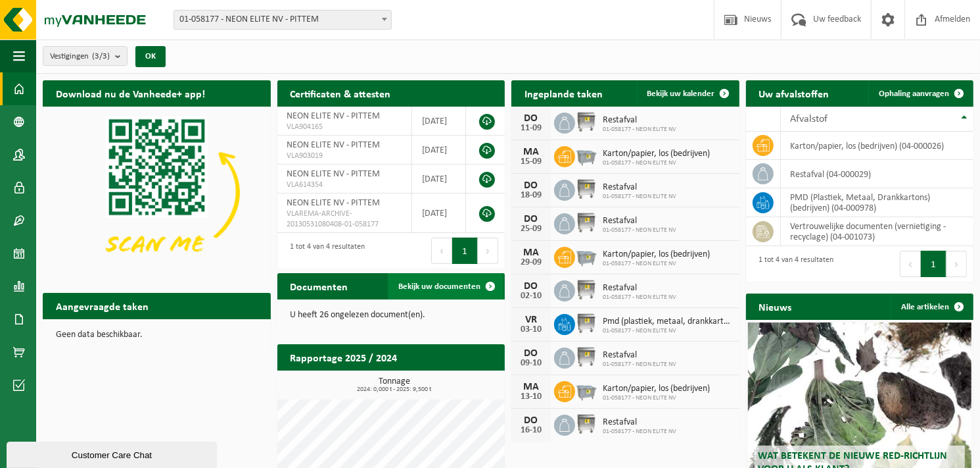  What do you see at coordinates (794, 93) in the screenshot?
I see `h2: Uw afvalstoffen` at bounding box center [794, 93].